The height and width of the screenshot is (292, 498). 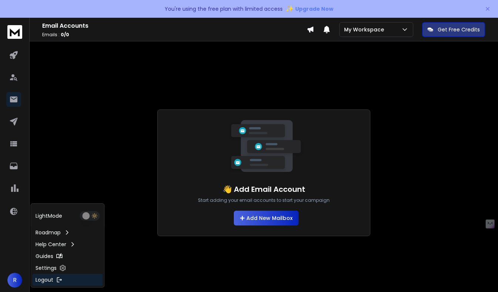 What do you see at coordinates (459, 30) in the screenshot?
I see `p: Get Free Credits` at bounding box center [459, 30].